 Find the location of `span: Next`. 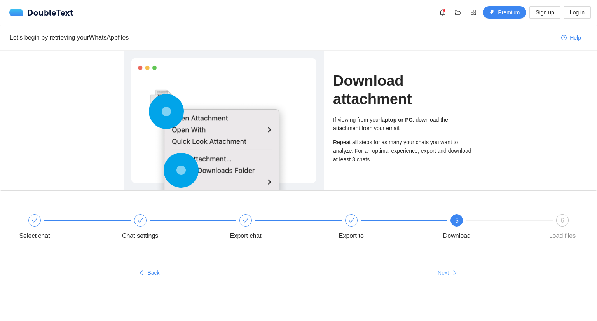

span: Next is located at coordinates (443, 273).